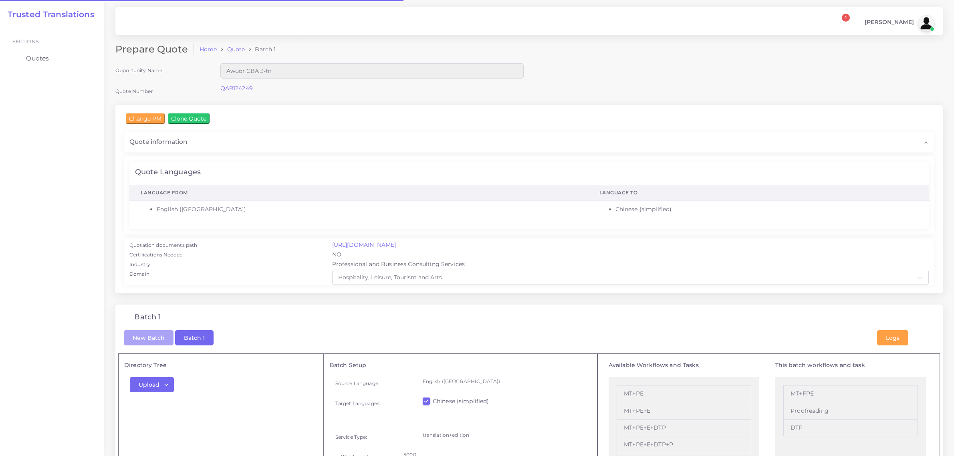 Image resolution: width=954 pixels, height=456 pixels. Describe the element at coordinates (893, 338) in the screenshot. I see `span: Logs` at that location.